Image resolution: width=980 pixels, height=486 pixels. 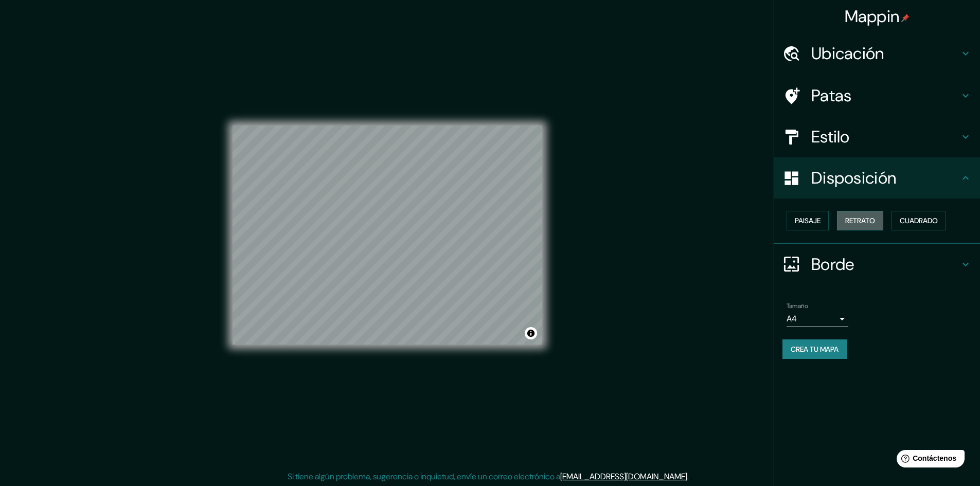 What do you see at coordinates (814, 349) in the screenshot?
I see `button: Crea tu mapa` at bounding box center [814, 349].